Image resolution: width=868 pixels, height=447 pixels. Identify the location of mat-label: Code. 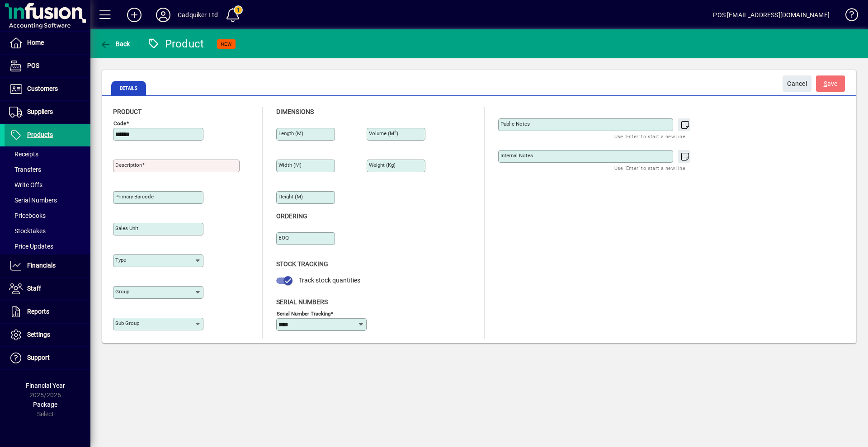
(120, 123).